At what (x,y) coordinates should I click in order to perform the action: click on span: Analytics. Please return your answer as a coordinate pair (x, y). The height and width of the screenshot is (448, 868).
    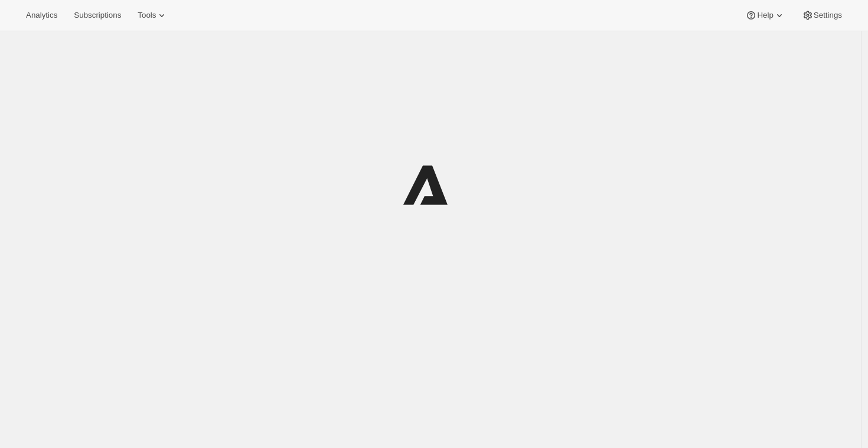
    Looking at the image, I should click on (41, 15).